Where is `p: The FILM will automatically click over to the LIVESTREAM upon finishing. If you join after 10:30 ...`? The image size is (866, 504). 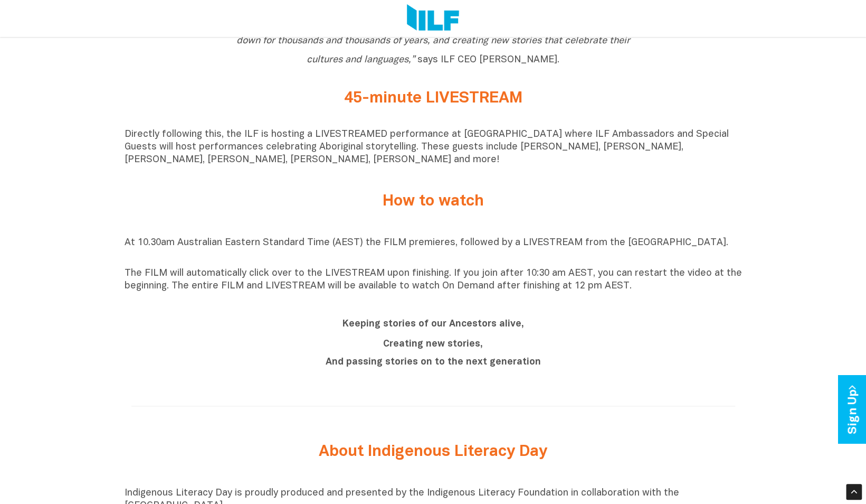 p: The FILM will automatically click over to the LIVESTREAM upon finishing. If you join after 10:30 ... is located at coordinates (434, 280).